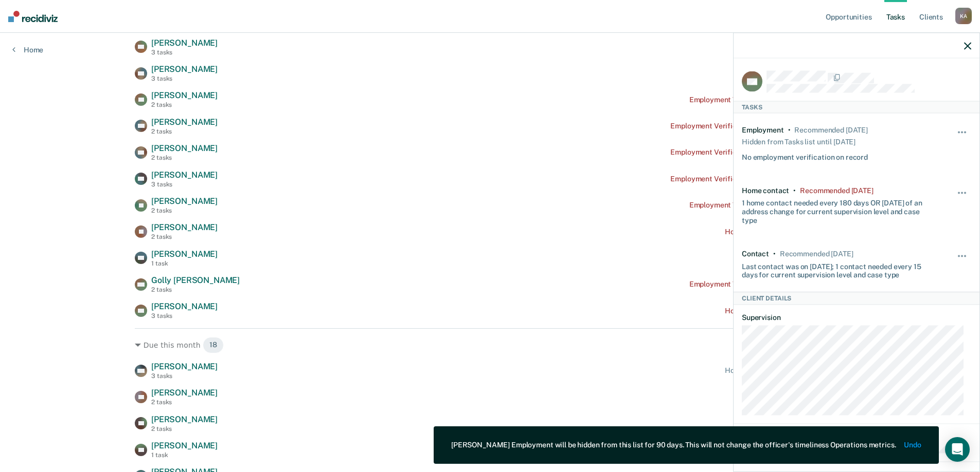 This screenshot has height=472, width=980. Describe the element at coordinates (857, 107) in the screenshot. I see `div: Tasks` at that location.